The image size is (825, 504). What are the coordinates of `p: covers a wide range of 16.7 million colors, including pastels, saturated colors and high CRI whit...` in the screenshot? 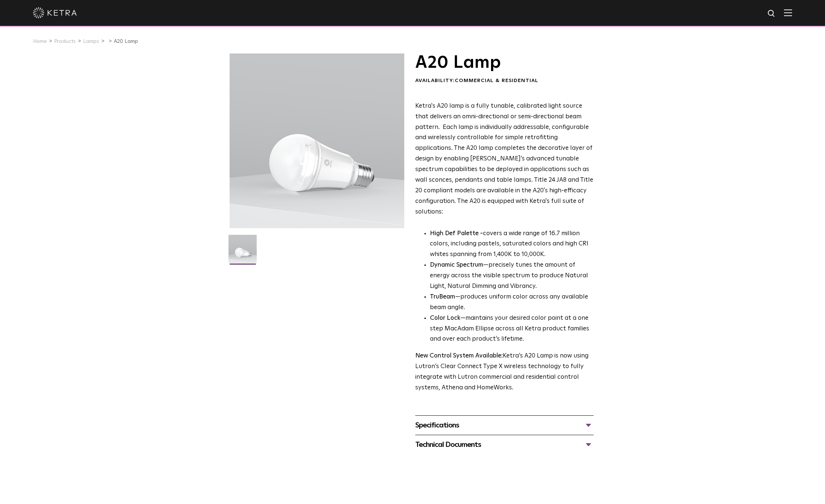 It's located at (511, 244).